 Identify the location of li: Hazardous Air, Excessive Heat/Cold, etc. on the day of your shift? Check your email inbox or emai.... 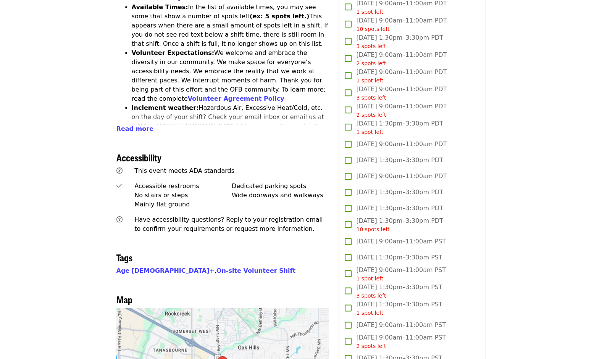
(230, 126).